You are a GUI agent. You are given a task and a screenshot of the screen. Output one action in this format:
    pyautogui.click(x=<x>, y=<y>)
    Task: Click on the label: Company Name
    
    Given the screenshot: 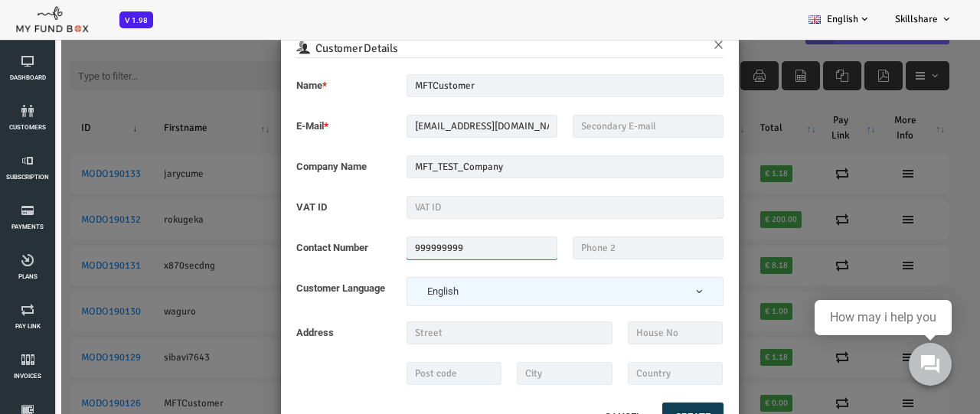 What is the action you would take?
    pyautogui.click(x=305, y=167)
    